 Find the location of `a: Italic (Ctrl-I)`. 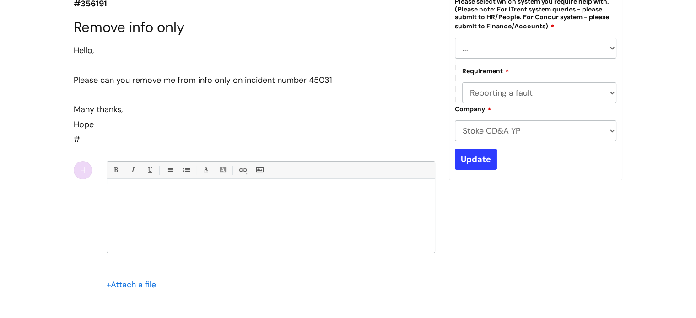

a: Italic (Ctrl-I) is located at coordinates (132, 170).